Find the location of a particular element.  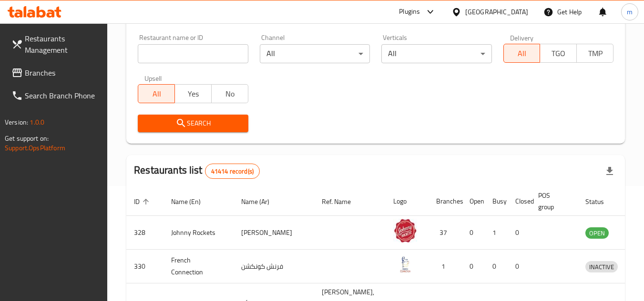

th: Busy is located at coordinates (496, 202).